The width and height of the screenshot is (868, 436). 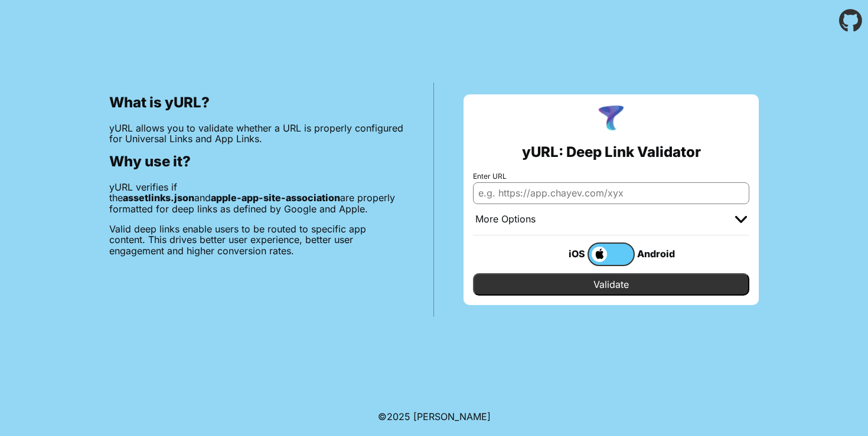 What do you see at coordinates (741, 219) in the screenshot?
I see `img: chevron` at bounding box center [741, 219].